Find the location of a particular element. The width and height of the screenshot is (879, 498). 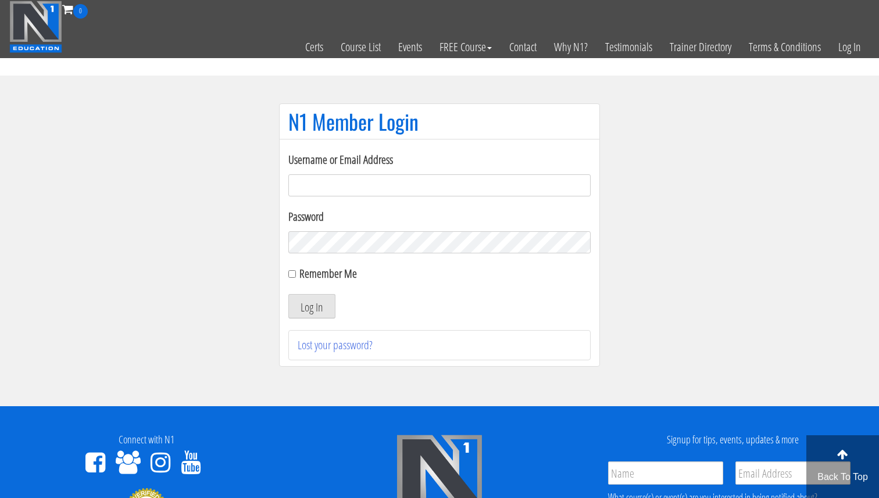

label: Remember Me is located at coordinates (328, 273).